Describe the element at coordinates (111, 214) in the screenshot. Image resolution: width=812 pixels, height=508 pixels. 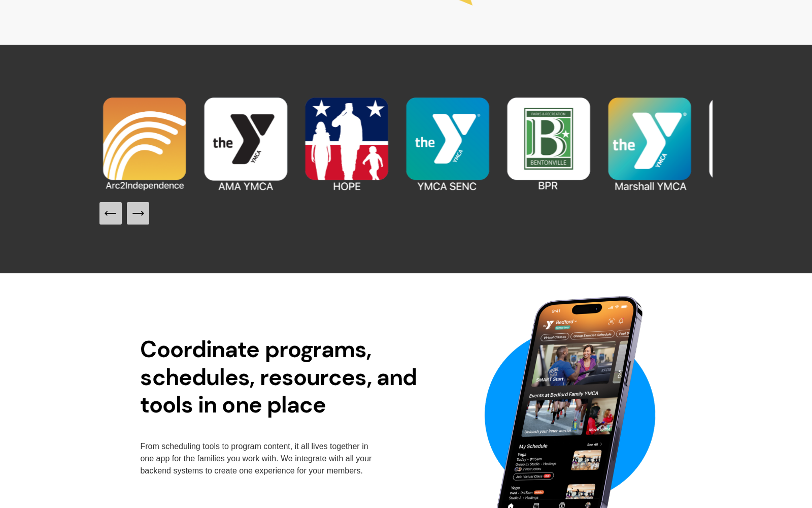
I see `button: Previous Slide` at that location.